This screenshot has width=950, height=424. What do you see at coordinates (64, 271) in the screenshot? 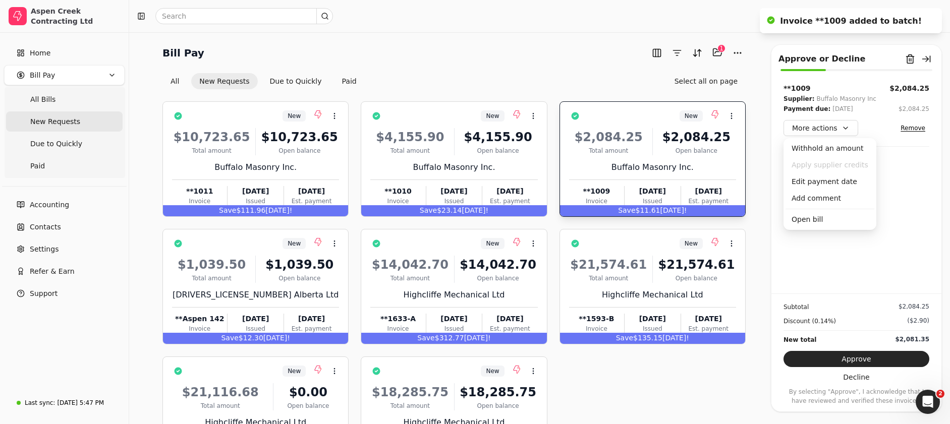
I see `button: Refer & Earn` at bounding box center [64, 271].